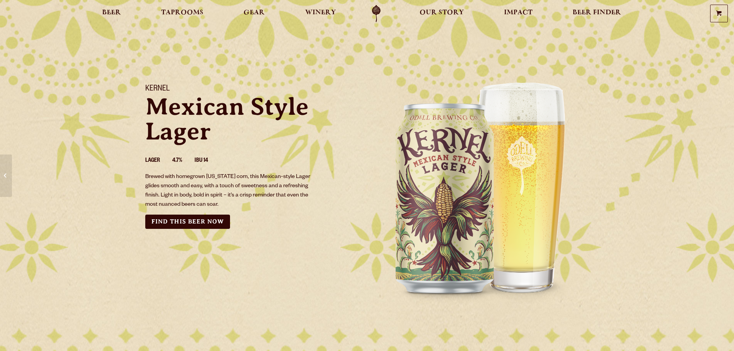 This screenshot has width=734, height=351. I want to click on span: Winery, so click(320, 13).